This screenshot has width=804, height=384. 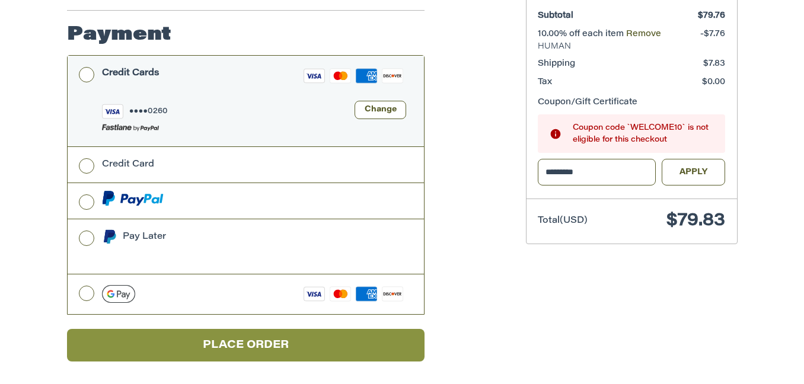 I want to click on h2: Payment, so click(x=119, y=35).